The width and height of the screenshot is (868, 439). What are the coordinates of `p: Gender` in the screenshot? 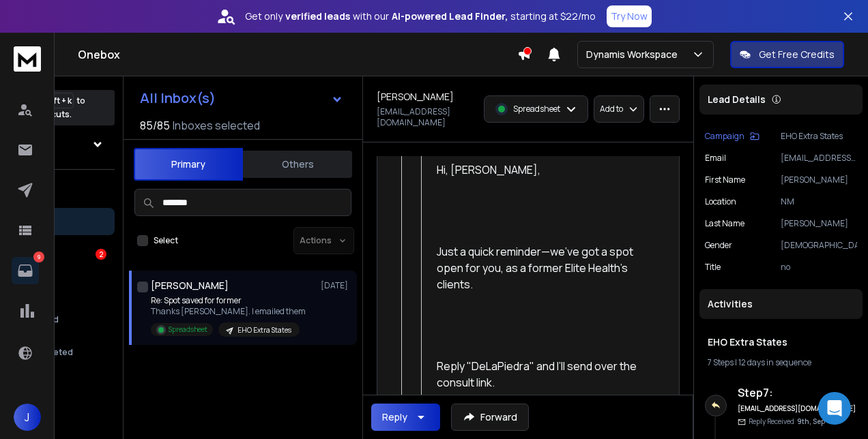 It's located at (718, 245).